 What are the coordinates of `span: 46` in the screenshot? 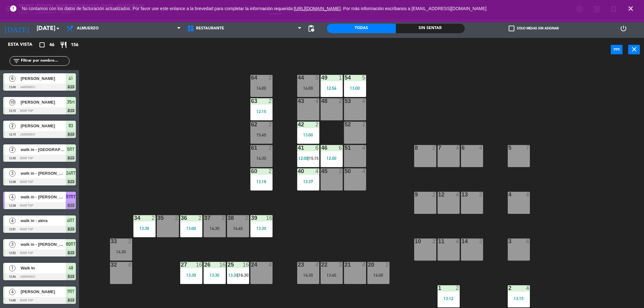 It's located at (52, 45).